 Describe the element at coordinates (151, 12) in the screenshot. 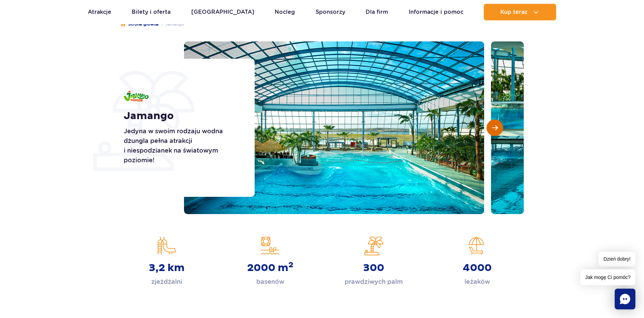

I see `a: Bilety i oferta` at that location.